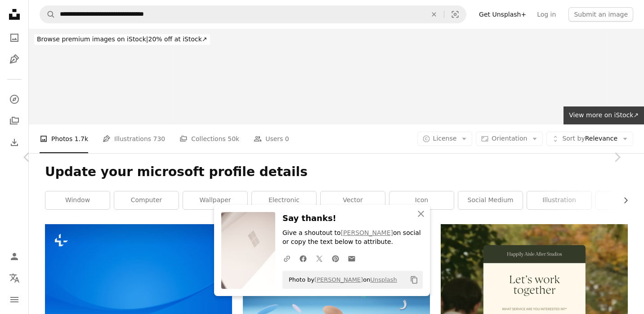 The width and height of the screenshot is (644, 314). I want to click on button: Clear, so click(434, 14).